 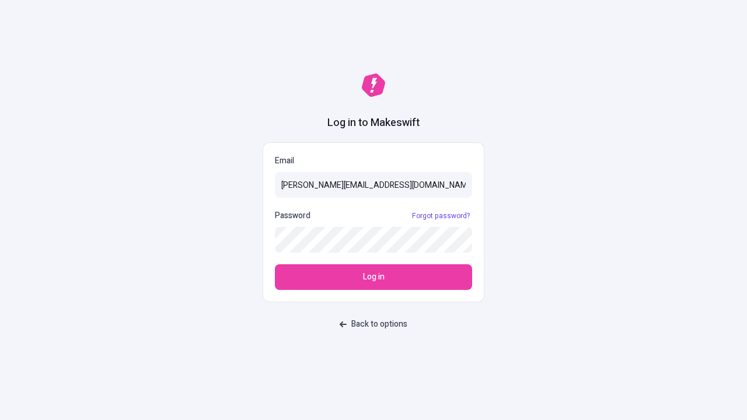 I want to click on button: Log in, so click(x=374, y=277).